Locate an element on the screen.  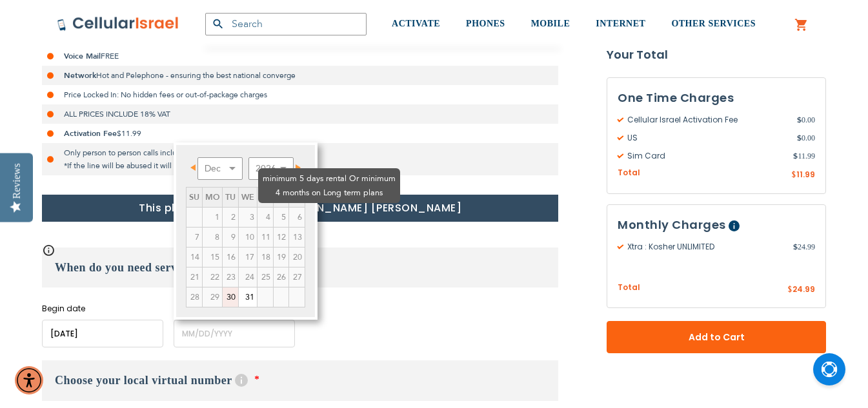
a: 30 is located at coordinates (231, 297).